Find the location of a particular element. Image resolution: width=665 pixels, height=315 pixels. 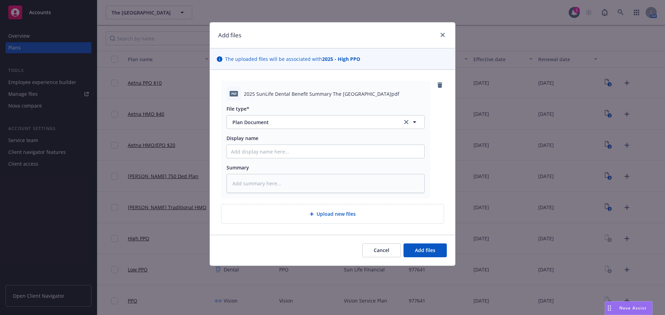

span: Upload new files is located at coordinates (336, 214).